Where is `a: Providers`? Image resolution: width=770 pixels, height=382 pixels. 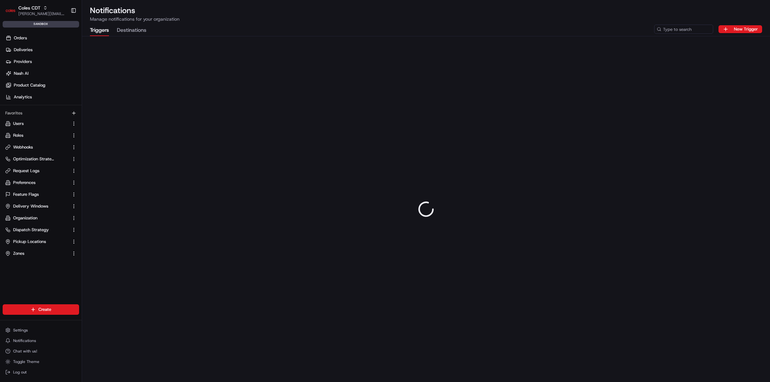
a: Providers is located at coordinates (42, 62).